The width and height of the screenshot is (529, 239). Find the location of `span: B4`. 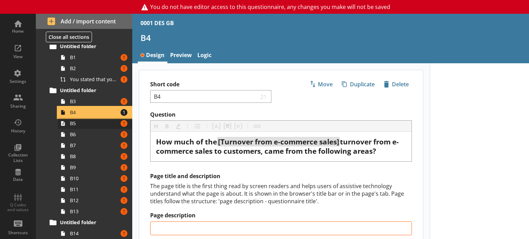

span: B4 is located at coordinates (94, 112).